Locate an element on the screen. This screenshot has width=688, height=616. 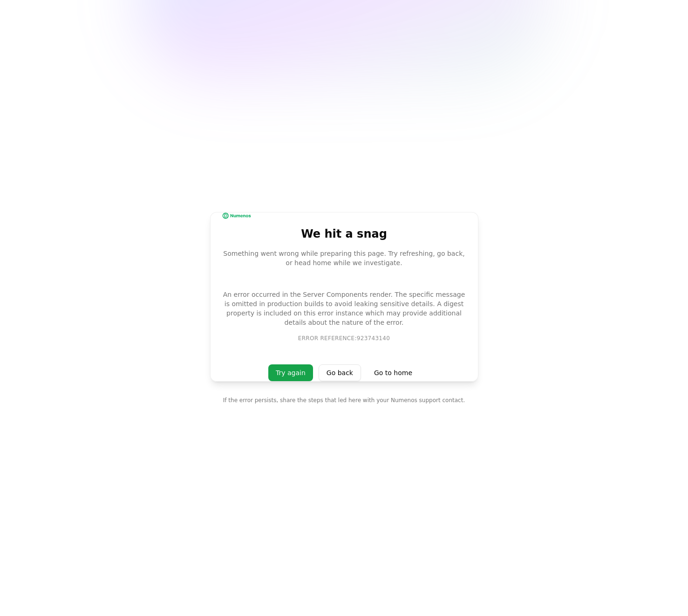
a: Go to home is located at coordinates (394, 373).